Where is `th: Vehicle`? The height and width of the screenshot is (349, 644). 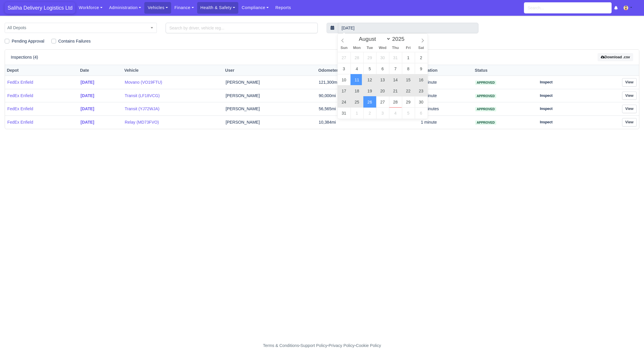
th: Vehicle is located at coordinates (172, 70).